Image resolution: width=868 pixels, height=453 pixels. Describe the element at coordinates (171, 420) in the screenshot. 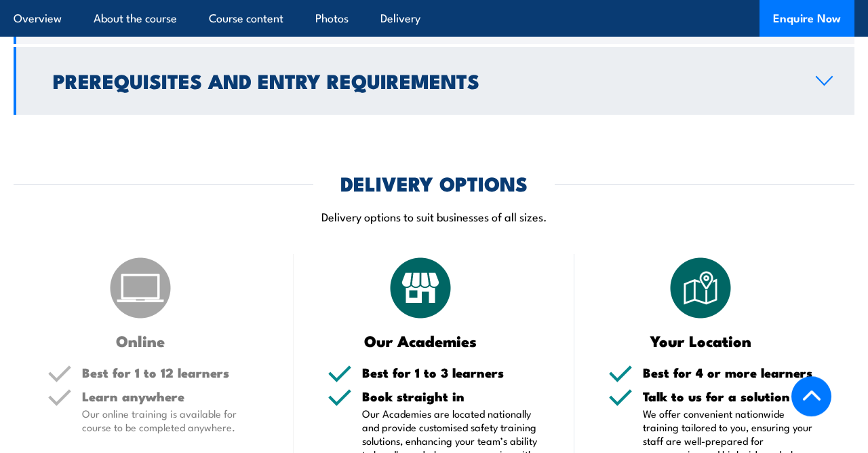

I see `p: Our online training is available for course to be completed anywhere.` at that location.